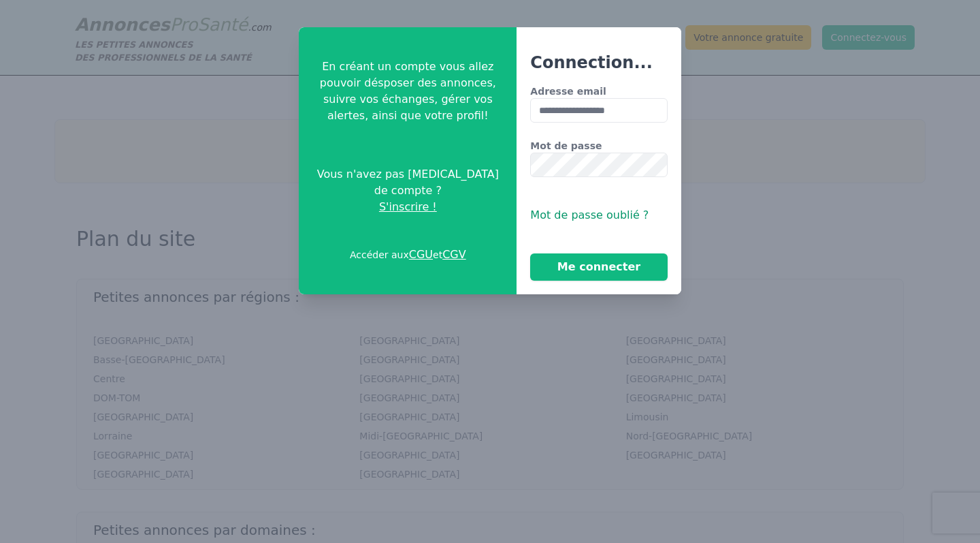 The width and height of the screenshot is (980, 543). Describe the element at coordinates (598, 146) in the screenshot. I see `label: Mot de passe` at that location.